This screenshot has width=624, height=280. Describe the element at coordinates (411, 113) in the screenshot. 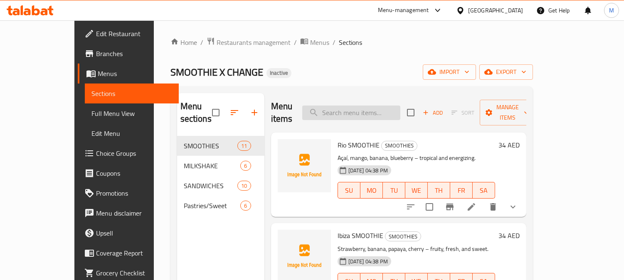

I see `span: Select section` at that location.